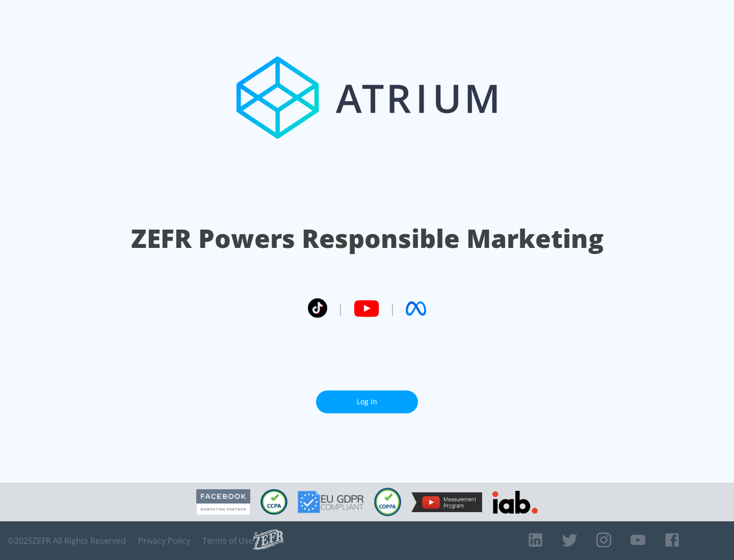  I want to click on img: YouTube Measurement Program, so click(446, 502).